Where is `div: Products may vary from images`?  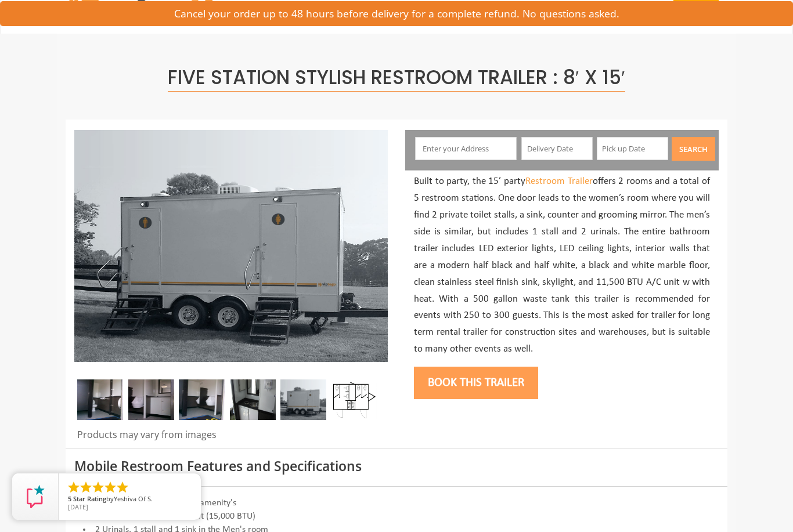 div: Products may vary from images is located at coordinates (231, 438).